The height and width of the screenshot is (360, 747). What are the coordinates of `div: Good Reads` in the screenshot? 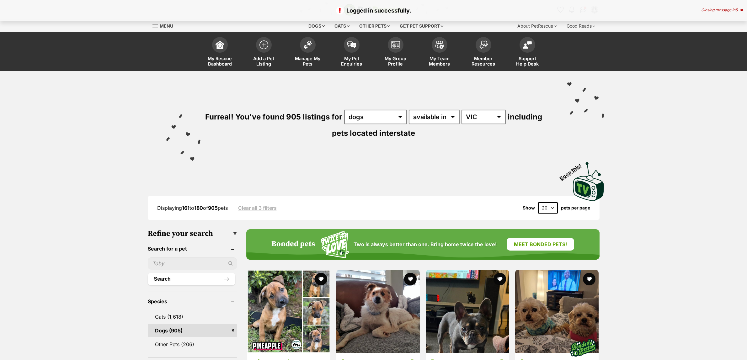 It's located at (580, 26).